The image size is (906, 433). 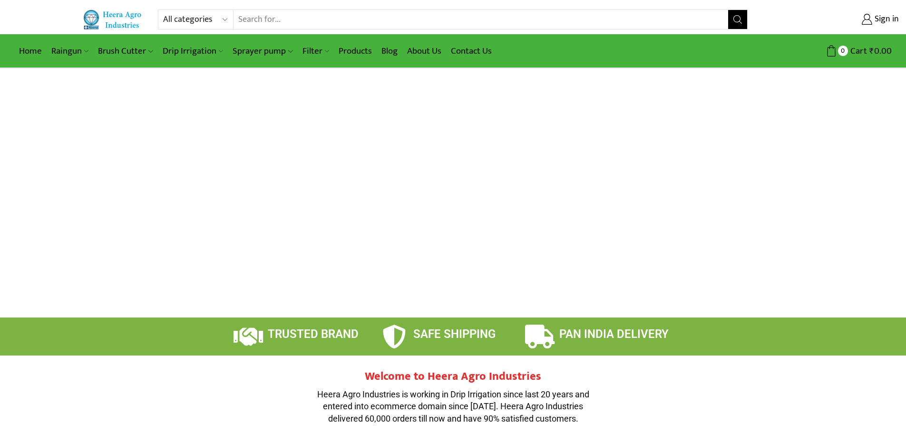 What do you see at coordinates (453, 407) in the screenshot?
I see `p: Heera Agro Industries is working in Drip Irrigation since last 20 years and entered into ecommerc...` at bounding box center [453, 407].